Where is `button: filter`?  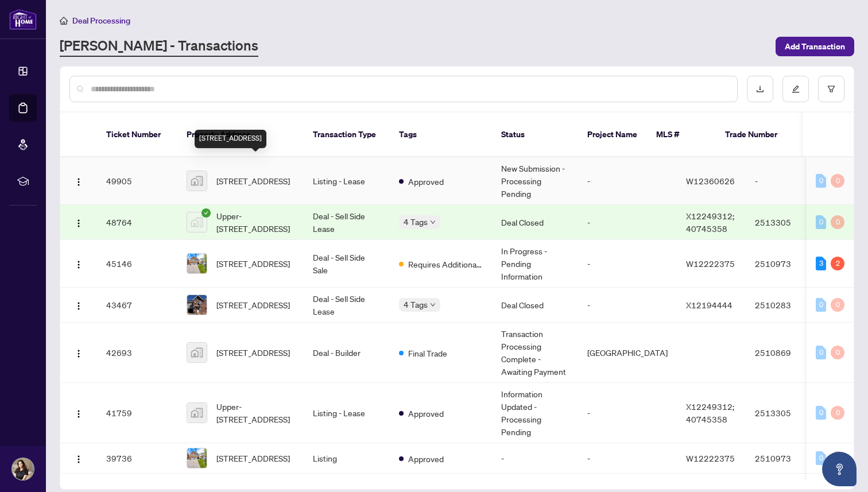 button: filter is located at coordinates (831, 89).